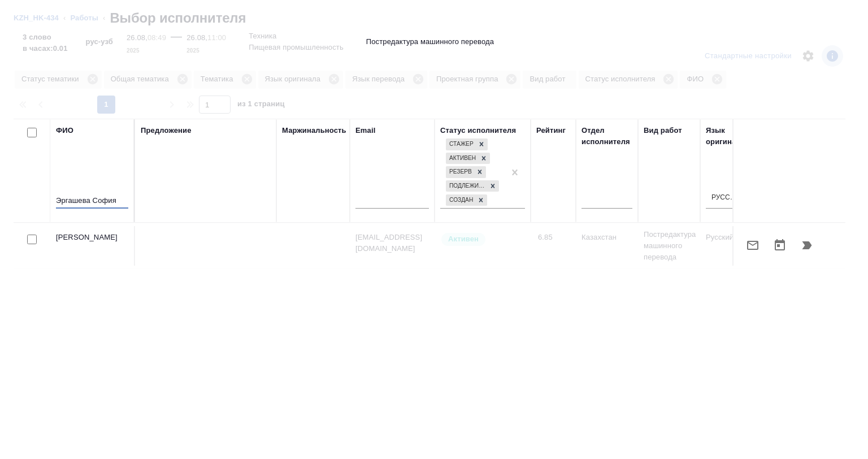 This screenshot has height=459, width=868. Describe the element at coordinates (315, 131) in the screenshot. I see `div: Маржинальность` at that location.